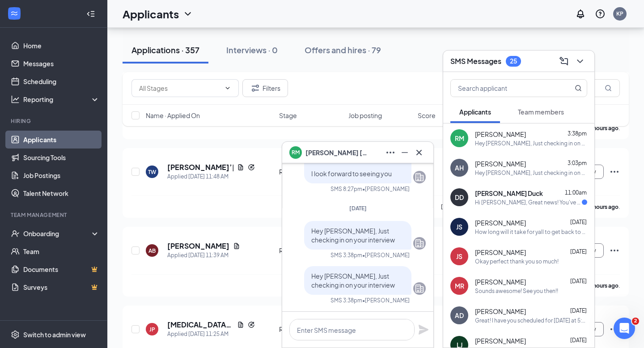  What do you see at coordinates (420, 152) in the screenshot?
I see `svg: Cross` at bounding box center [420, 152].